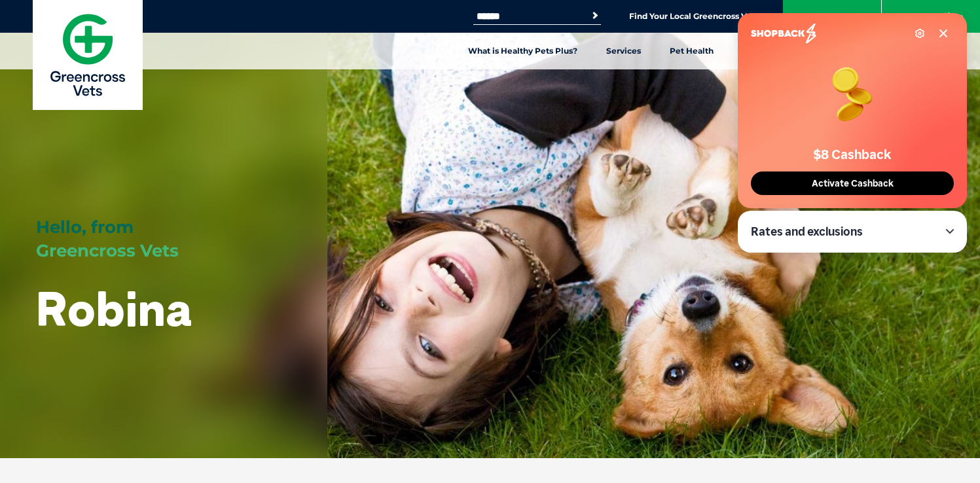  What do you see at coordinates (623, 51) in the screenshot?
I see `a: Services` at bounding box center [623, 51].